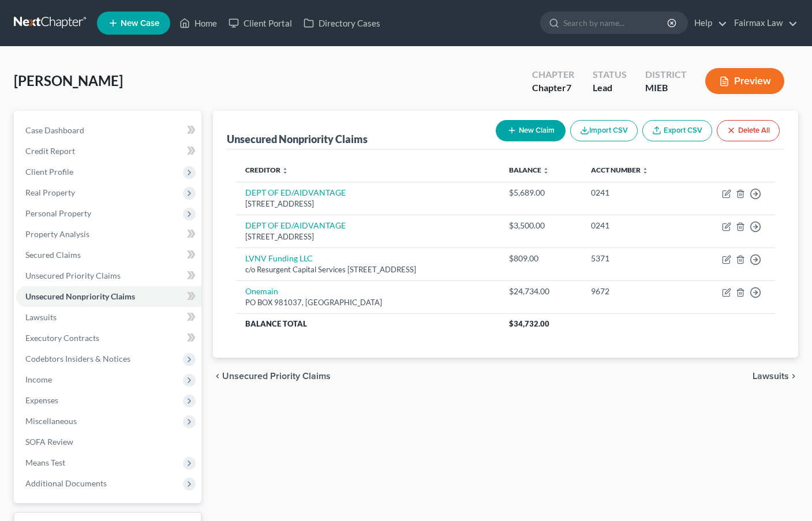  What do you see at coordinates (603, 131) in the screenshot?
I see `button: Import CSV` at bounding box center [603, 131].